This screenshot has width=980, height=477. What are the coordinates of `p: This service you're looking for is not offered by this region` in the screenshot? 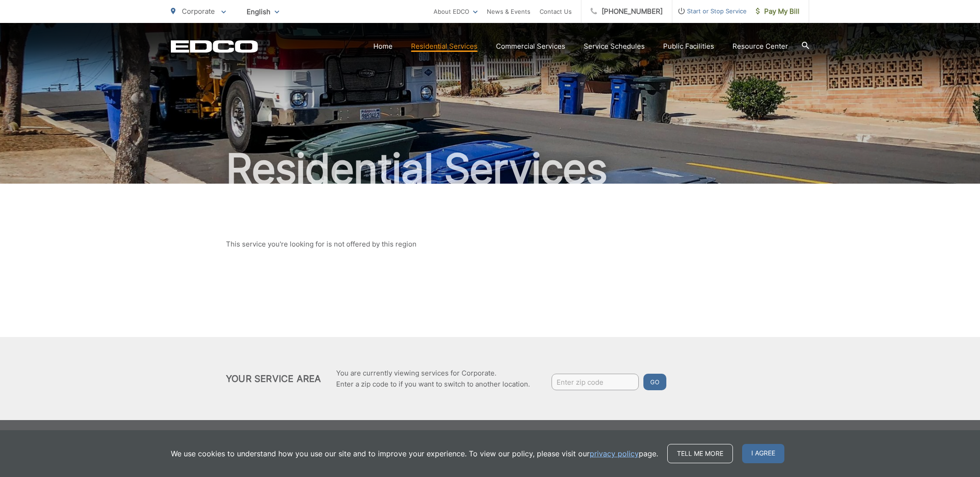 It's located at (490, 245).